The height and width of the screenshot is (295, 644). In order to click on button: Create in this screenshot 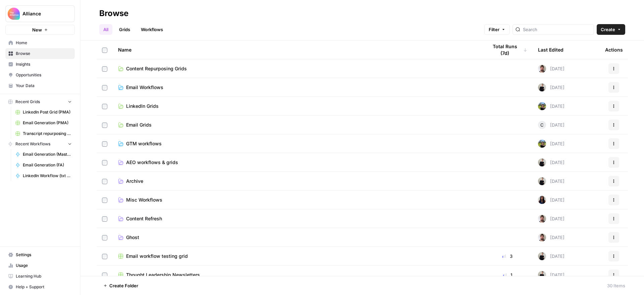, I will do `click(611, 30)`.